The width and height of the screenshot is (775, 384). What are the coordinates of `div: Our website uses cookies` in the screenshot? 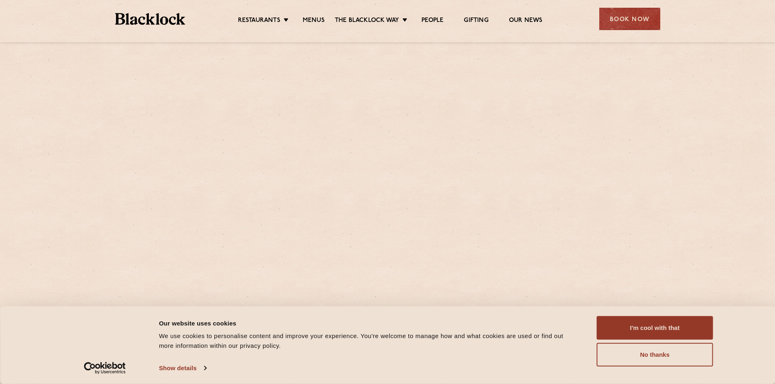 It's located at (368, 323).